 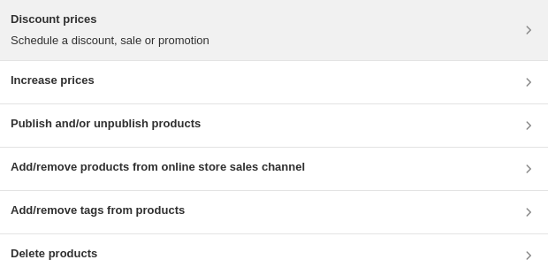 What do you see at coordinates (97, 210) in the screenshot?
I see `h3: Add/remove tags from products` at bounding box center [97, 210].